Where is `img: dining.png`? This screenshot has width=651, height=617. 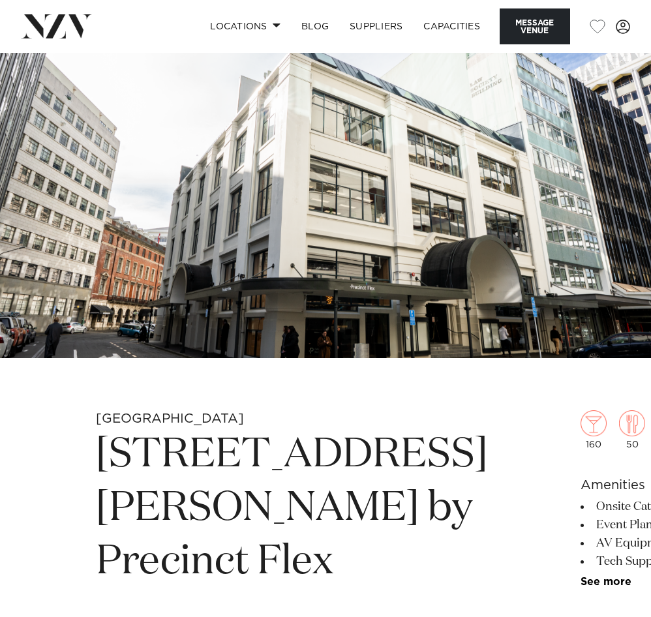 img: dining.png is located at coordinates (632, 424).